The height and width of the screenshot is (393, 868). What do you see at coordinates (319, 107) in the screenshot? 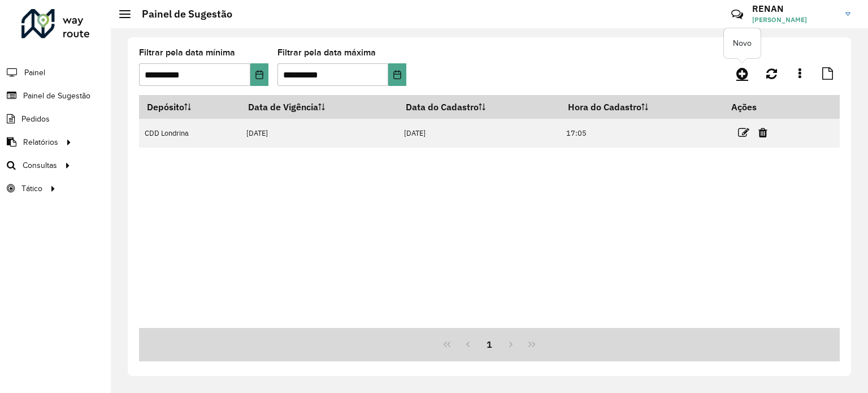
I see `th: Data de Vigência` at bounding box center [319, 107].